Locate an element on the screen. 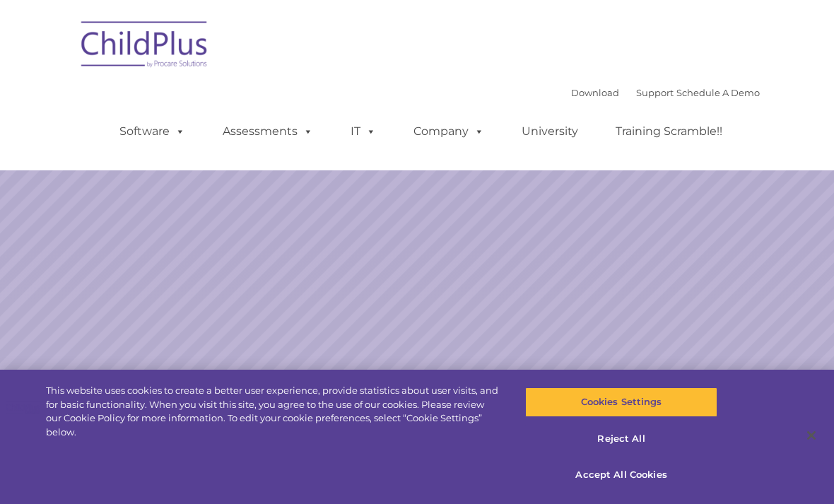 This screenshot has width=834, height=504. button: Cookies Settings is located at coordinates (621, 402).